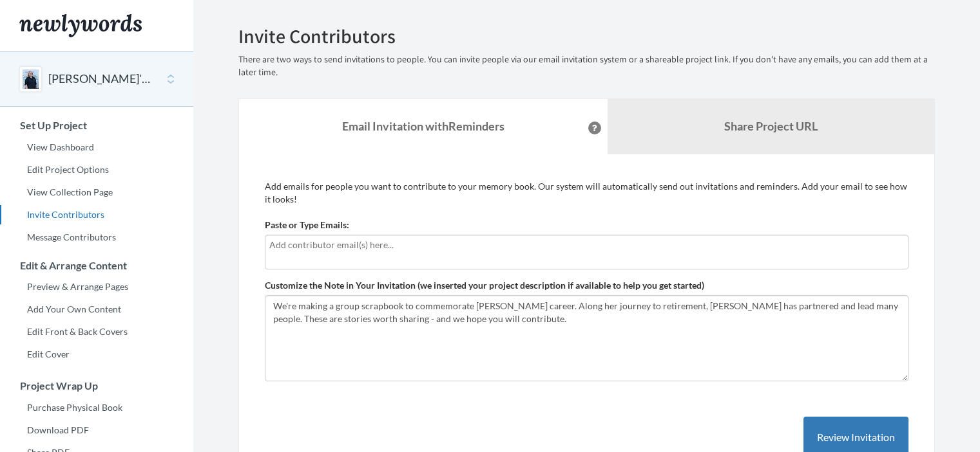 The width and height of the screenshot is (980, 452). I want to click on b: Share Project URL, so click(770, 126).